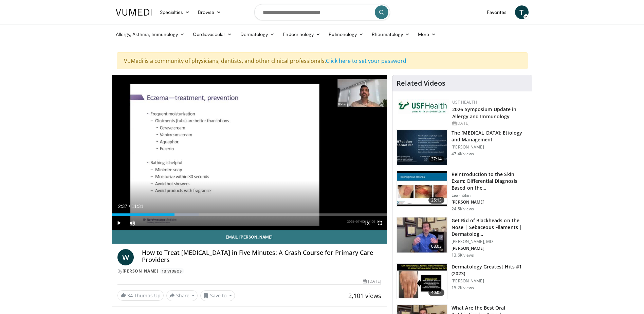 The width and height of the screenshot is (644, 314). I want to click on a: Endocrinology, so click(302, 34).